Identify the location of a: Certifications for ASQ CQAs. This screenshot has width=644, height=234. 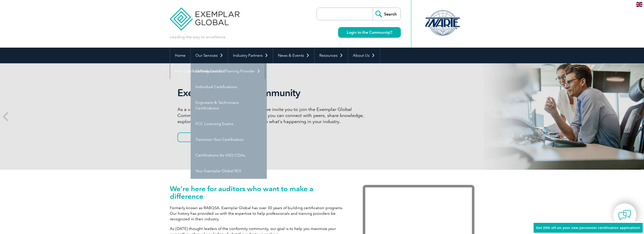
(228, 155).